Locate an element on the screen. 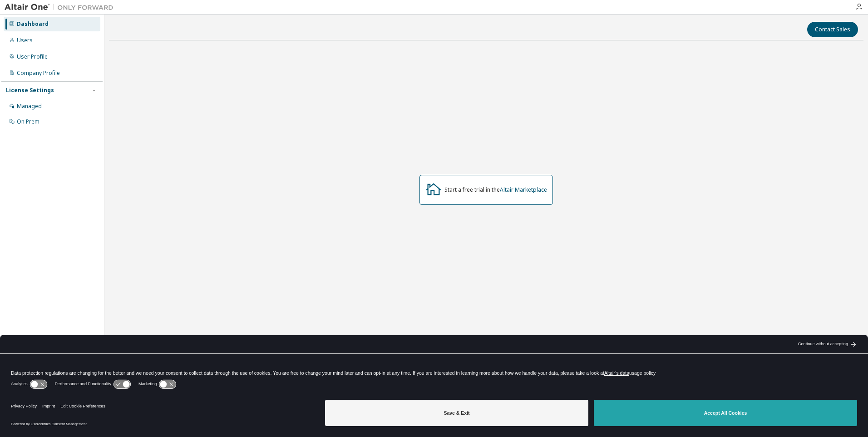 The width and height of the screenshot is (868, 437). a: Altair Marketplace is located at coordinates (524, 190).